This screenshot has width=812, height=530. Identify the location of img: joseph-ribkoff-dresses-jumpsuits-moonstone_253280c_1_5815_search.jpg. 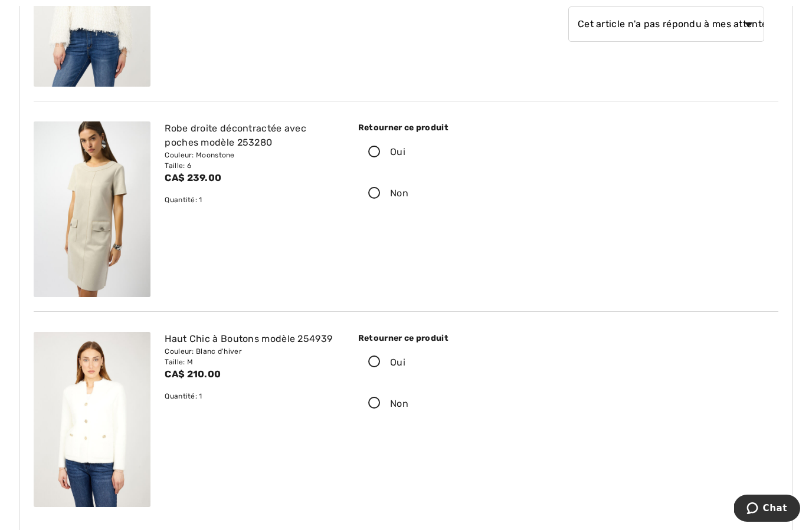
(92, 209).